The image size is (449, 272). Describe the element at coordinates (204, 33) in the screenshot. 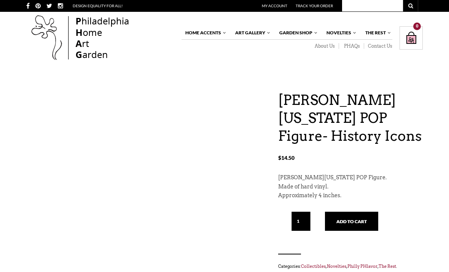

I see `a: Home Accents` at that location.